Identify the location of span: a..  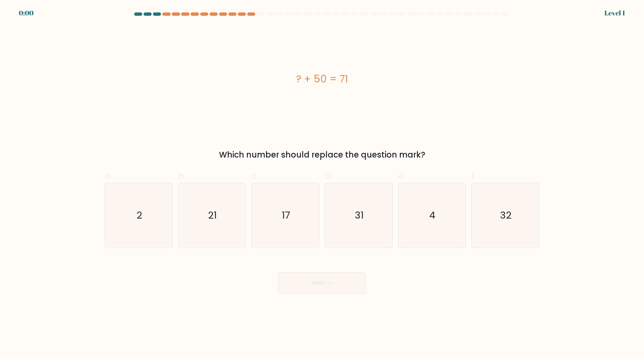
(109, 175).